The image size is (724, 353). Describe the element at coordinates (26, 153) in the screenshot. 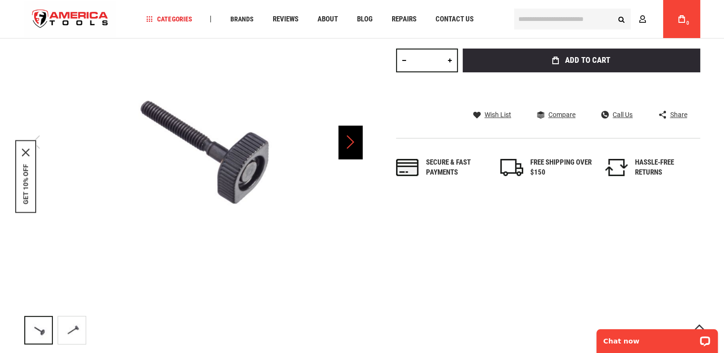

I see `button: Close` at that location.